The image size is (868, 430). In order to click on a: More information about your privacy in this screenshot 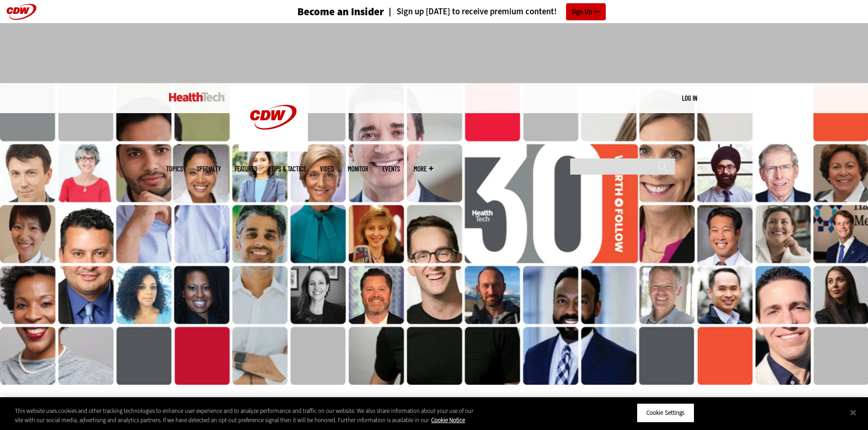, I will do `click(448, 420)`.